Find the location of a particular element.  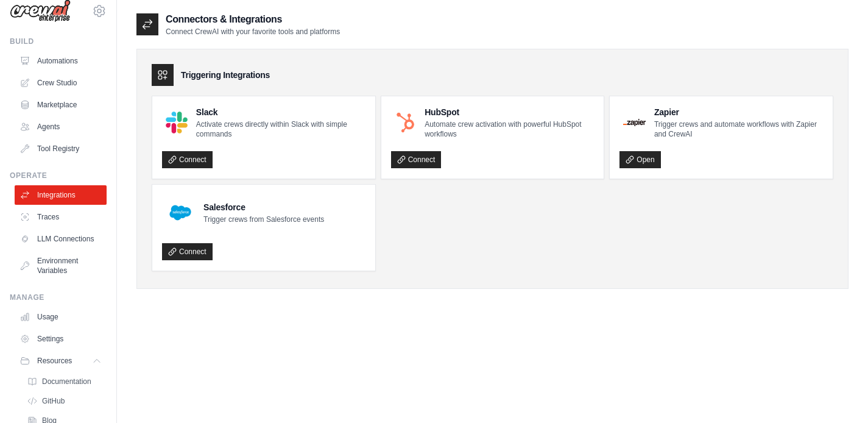

p: Connect CrewAI with your favorite tools and platforms is located at coordinates (253, 32).